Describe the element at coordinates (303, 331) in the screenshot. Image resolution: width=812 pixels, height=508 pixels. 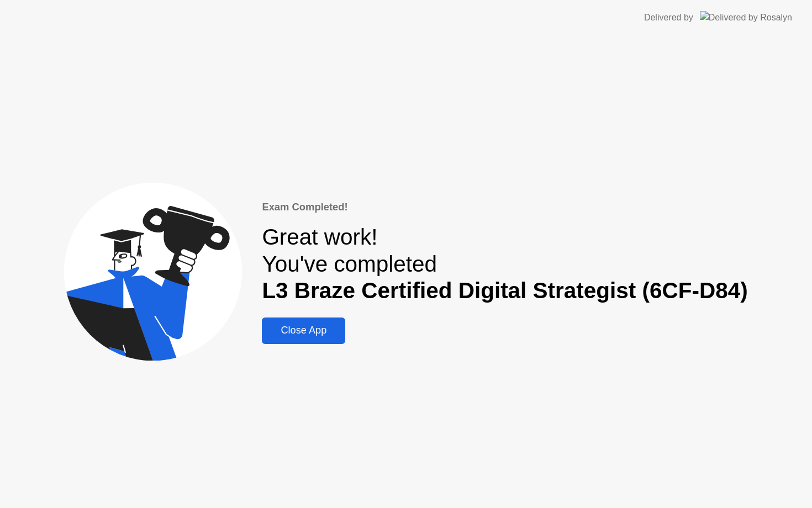
I see `div: Close App` at that location.